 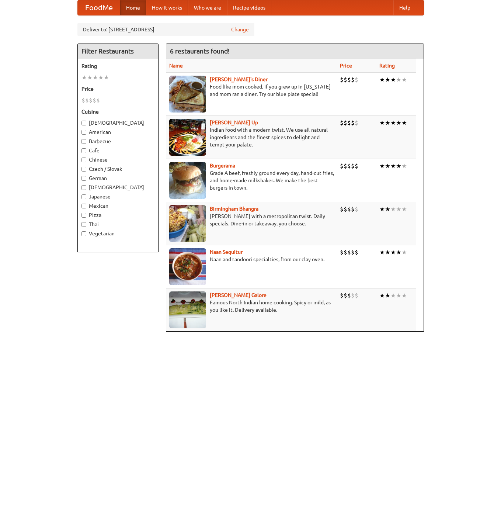 What do you see at coordinates (252, 180) in the screenshot?
I see `p: Grade A beef, freshly ground every day, hand-cut fries, and home-made milkshakes. We make the bes...` at bounding box center [252, 180].